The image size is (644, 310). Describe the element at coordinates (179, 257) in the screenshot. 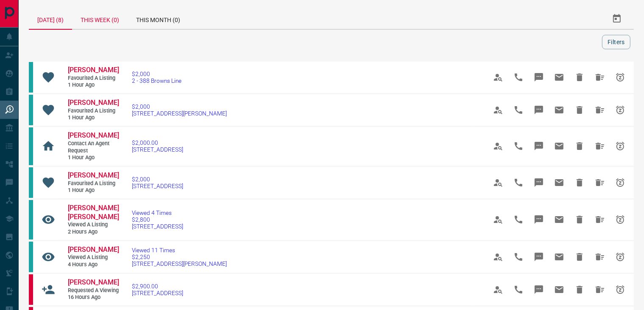

I see `span: $2,250` at that location.